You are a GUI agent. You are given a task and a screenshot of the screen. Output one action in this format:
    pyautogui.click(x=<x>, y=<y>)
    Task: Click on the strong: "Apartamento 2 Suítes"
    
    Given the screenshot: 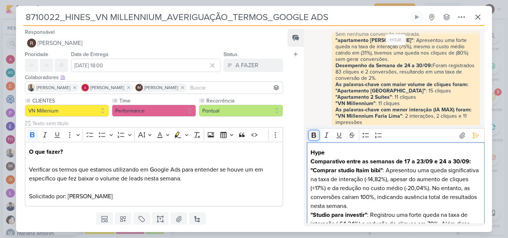 What is the action you would take?
    pyautogui.click(x=364, y=97)
    